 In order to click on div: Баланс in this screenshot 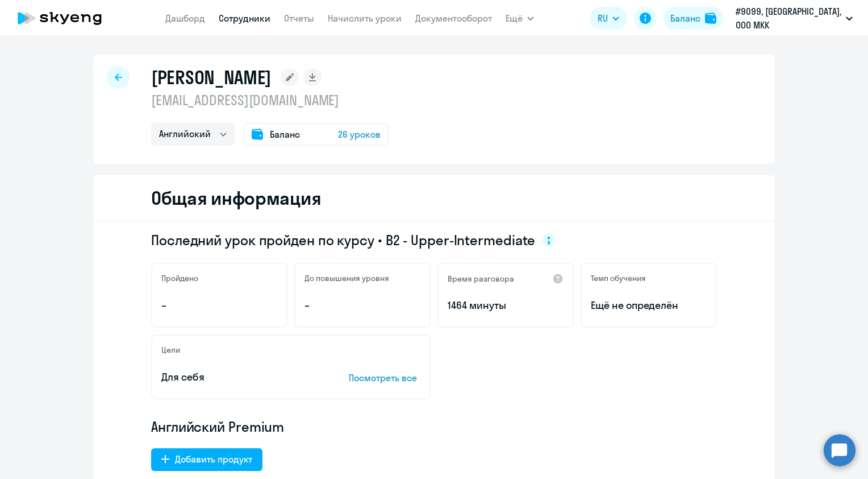, I will do `click(685, 18)`.